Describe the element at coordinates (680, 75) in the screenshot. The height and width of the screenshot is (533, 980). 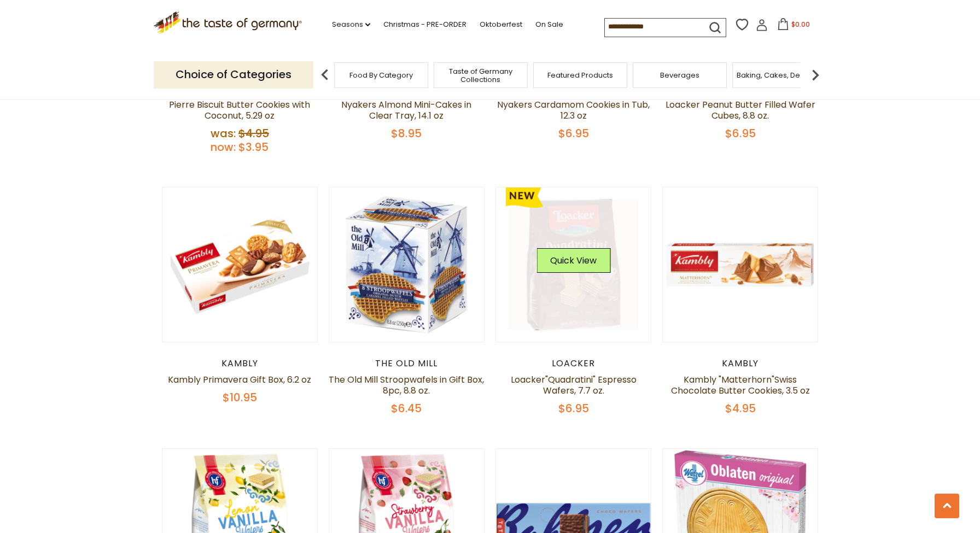
I see `a: Beverages` at that location.